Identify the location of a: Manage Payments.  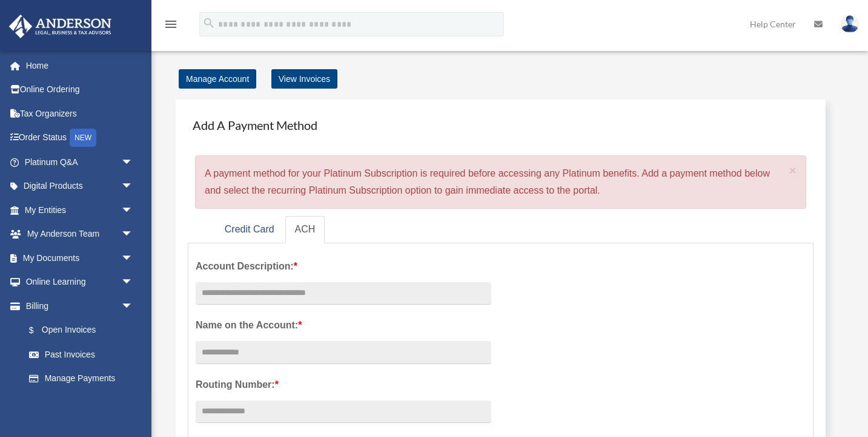
(81, 379).